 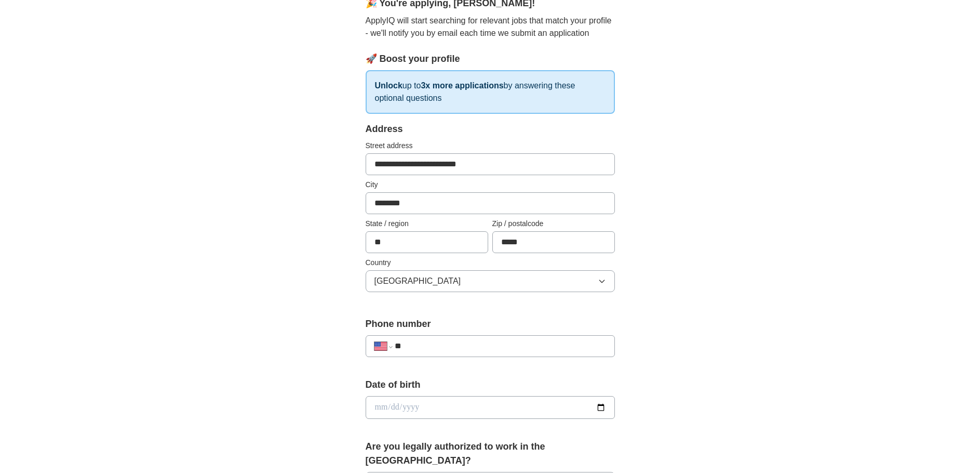 I want to click on label: Zip / postalcode, so click(x=554, y=224).